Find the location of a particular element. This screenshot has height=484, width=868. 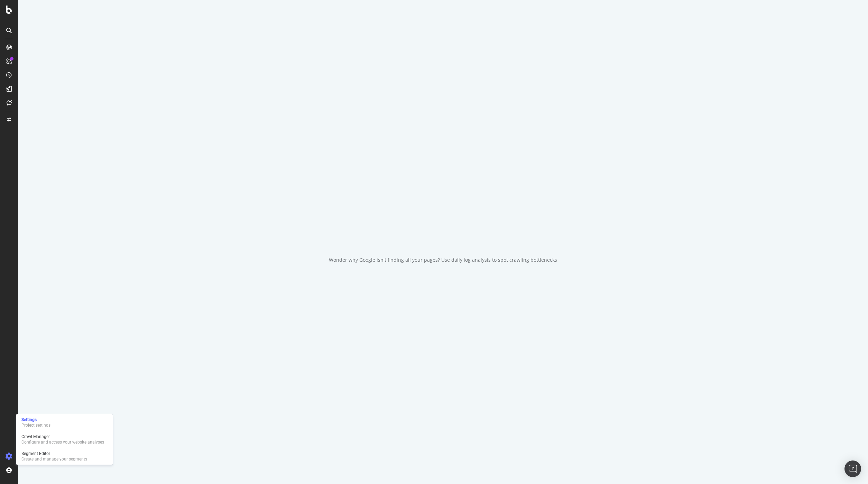

div: Segment Editor is located at coordinates (54, 454).